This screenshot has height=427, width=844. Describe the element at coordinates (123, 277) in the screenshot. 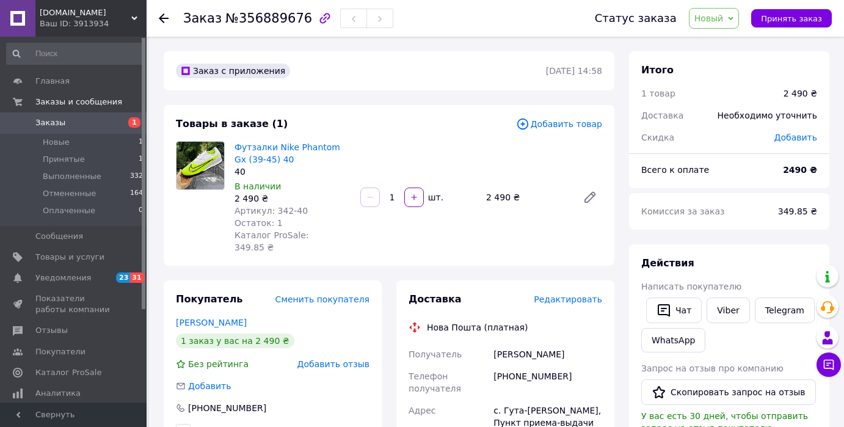

I see `span: 23` at that location.